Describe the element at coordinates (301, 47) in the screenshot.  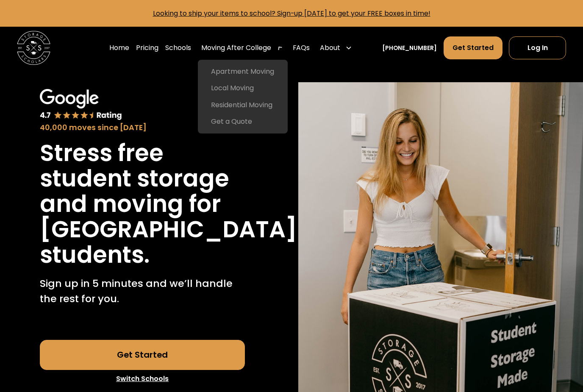
I see `a: FAQs` at that location.